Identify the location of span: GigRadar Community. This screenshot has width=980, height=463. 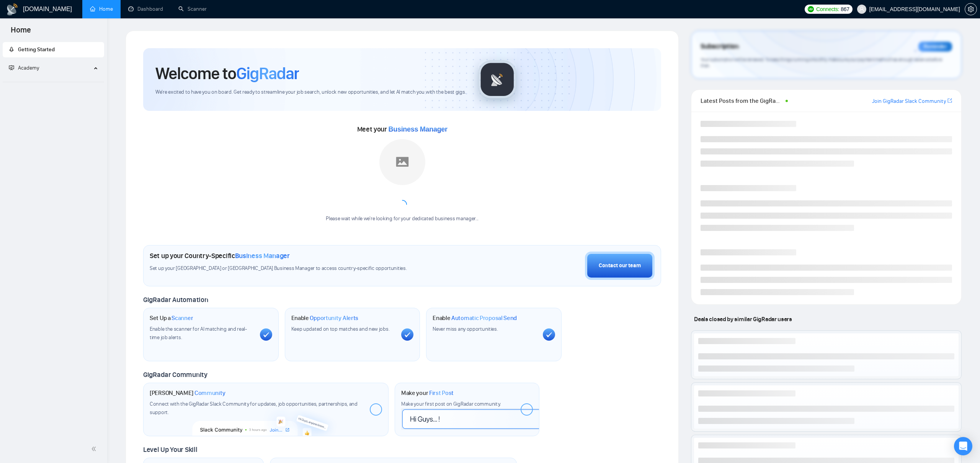
(175, 375).